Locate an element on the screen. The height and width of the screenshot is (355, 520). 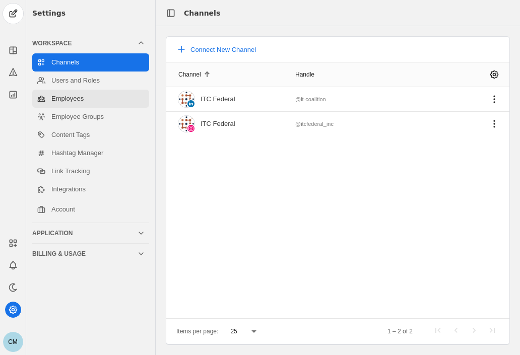
button: Connect New Channel is located at coordinates (216, 49).